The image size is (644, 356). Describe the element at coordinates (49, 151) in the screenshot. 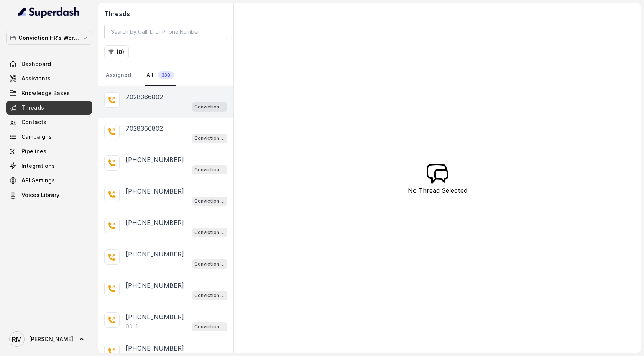

I see `a: Pipelines` at that location.